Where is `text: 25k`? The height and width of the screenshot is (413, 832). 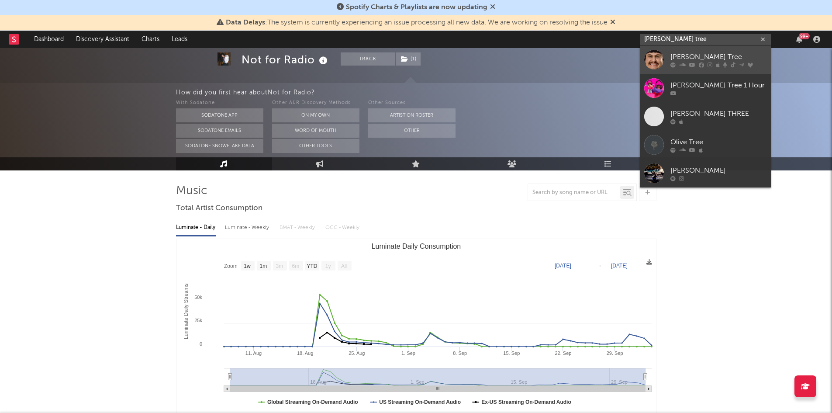 text: 25k is located at coordinates (198, 320).